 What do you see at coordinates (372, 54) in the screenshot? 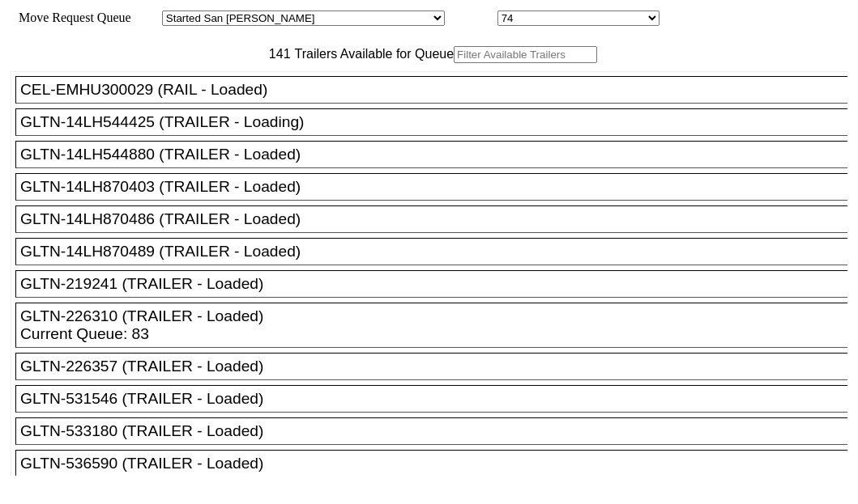
I see `span: Trailers Available for Queue` at bounding box center [372, 54].